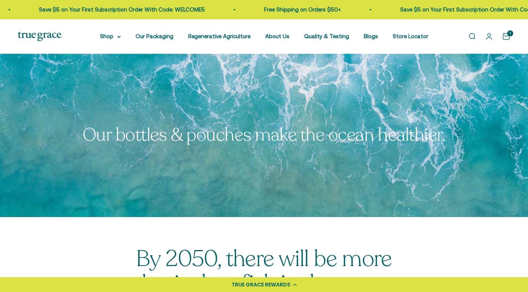 The image size is (528, 292). I want to click on a: Our Packaging, so click(155, 36).